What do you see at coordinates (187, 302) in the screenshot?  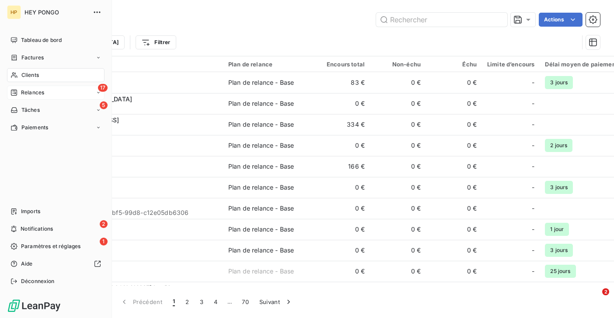 I see `button: 2` at bounding box center [187, 302].